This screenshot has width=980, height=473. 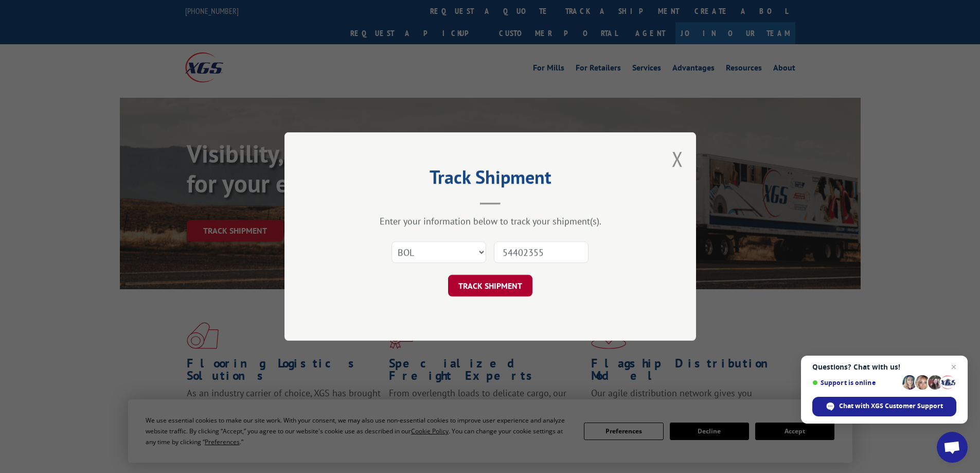 What do you see at coordinates (541, 252) in the screenshot?
I see `input: Number(s)` at bounding box center [541, 252].